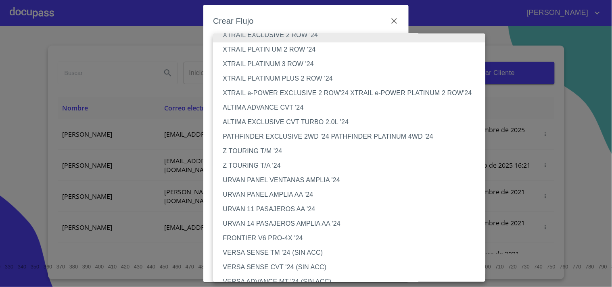  Describe the element at coordinates (352, 180) in the screenshot. I see `li: URVAN PANEL VENTANAS AMPLIA '24` at that location.